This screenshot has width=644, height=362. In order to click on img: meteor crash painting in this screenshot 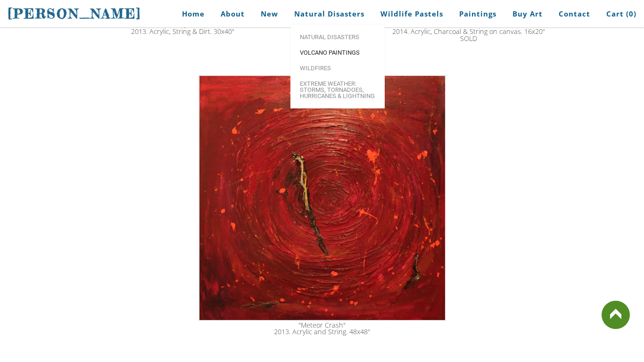, I will do `click(322, 198)`.